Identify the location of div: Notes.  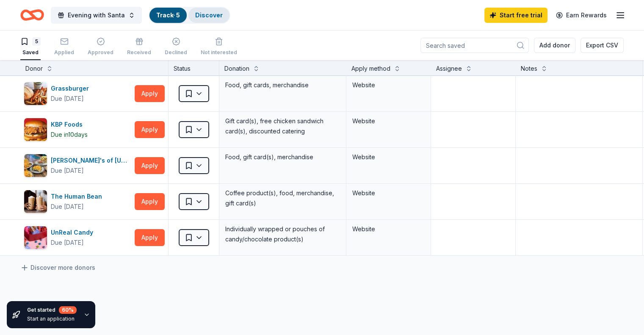
(529, 69).